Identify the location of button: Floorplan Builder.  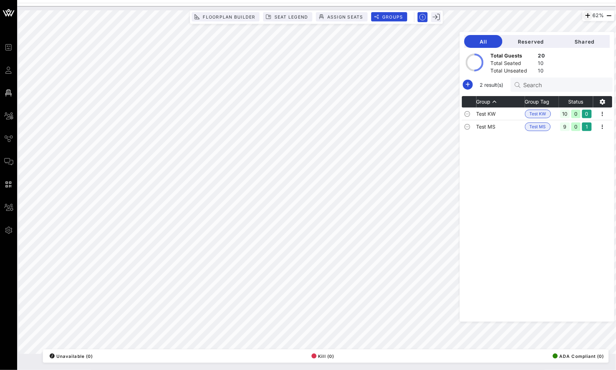
(225, 17).